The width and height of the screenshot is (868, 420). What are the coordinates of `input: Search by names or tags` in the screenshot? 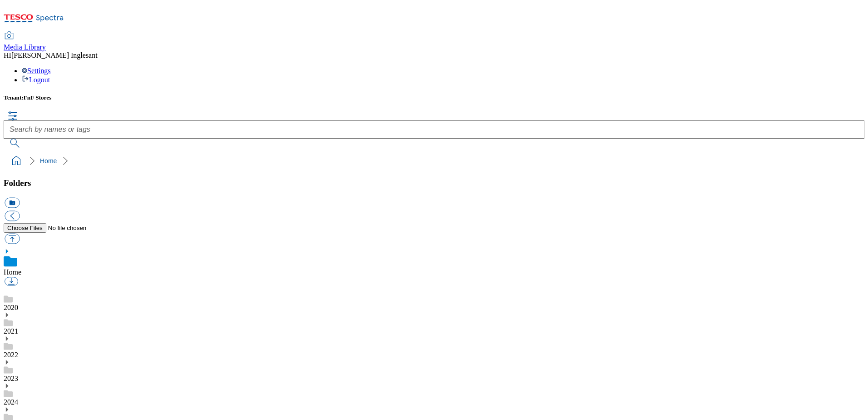 It's located at (434, 129).